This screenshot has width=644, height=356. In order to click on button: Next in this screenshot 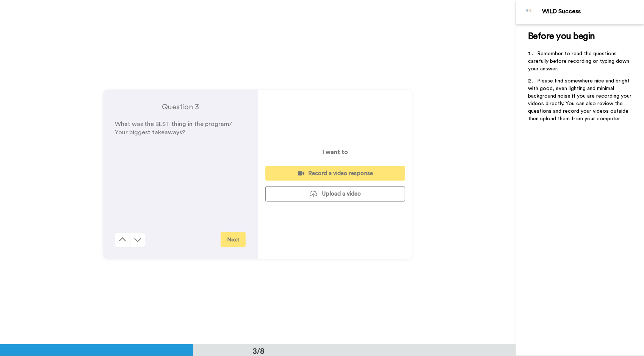, I will do `click(233, 240)`.